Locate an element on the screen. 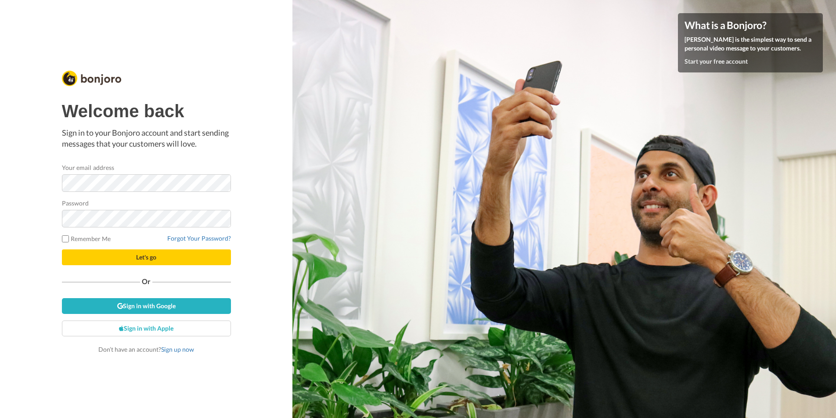 The image size is (836, 418). a: Start your free account is located at coordinates (716, 61).